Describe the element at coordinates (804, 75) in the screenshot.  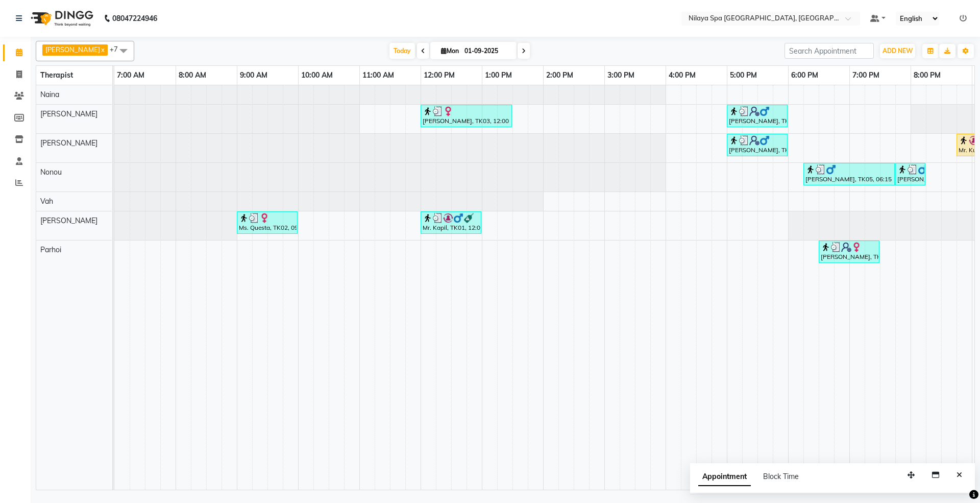
I see `a: 6:00 PM` at that location.